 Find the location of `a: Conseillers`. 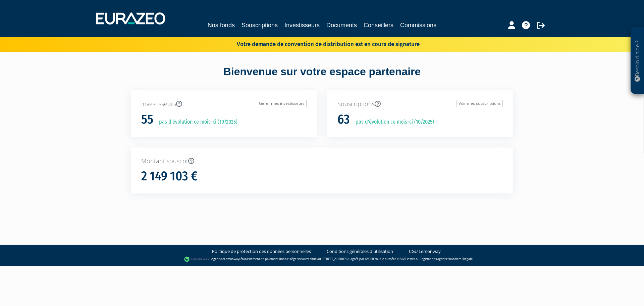

a: Conseillers is located at coordinates (378, 25).